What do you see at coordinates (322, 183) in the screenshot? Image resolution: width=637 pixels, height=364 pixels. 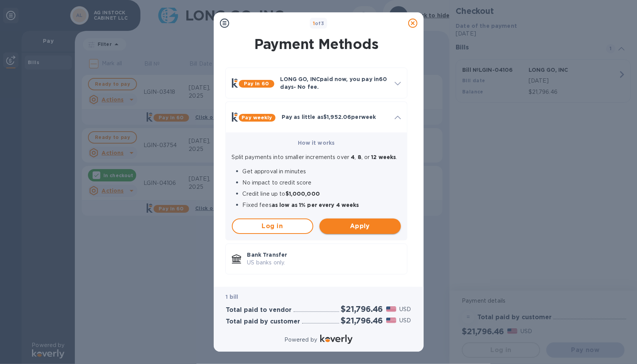 I see `p: No impact to credit score` at bounding box center [322, 183].